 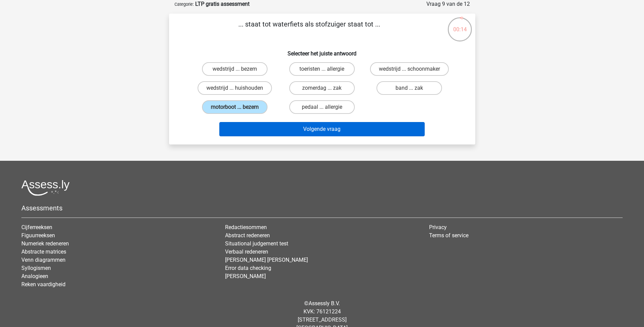 I want to click on a: Assessly B.V., so click(x=325, y=303).